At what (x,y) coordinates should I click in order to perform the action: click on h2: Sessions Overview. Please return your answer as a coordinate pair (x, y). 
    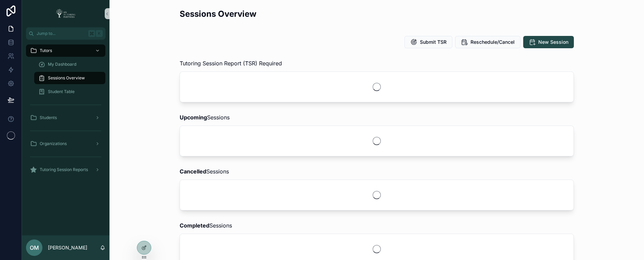
    Looking at the image, I should click on (219, 14).